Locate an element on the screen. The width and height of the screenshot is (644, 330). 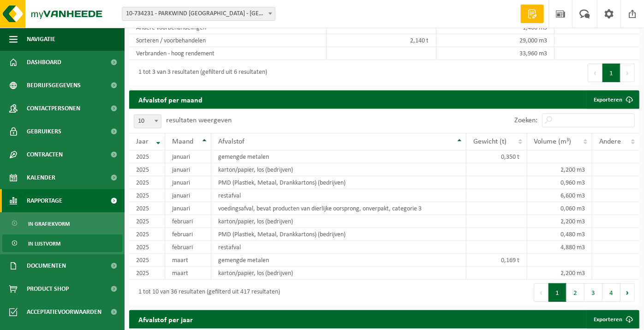
td: 6,600 m3 is located at coordinates (560, 195).